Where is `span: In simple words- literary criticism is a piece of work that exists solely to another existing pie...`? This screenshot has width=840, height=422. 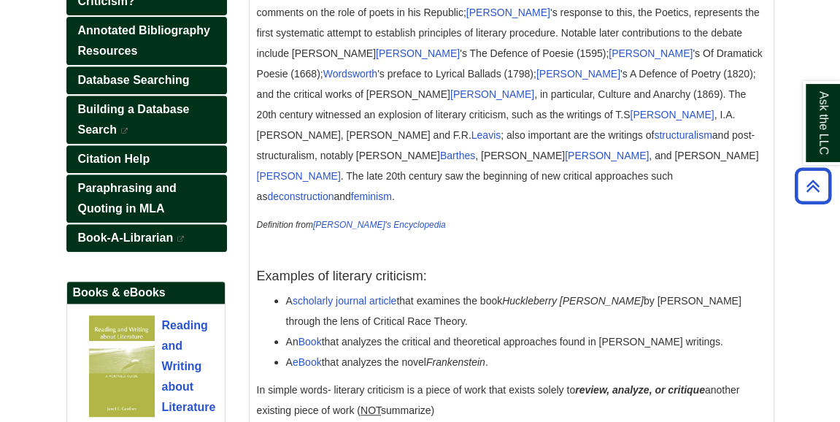
span: In simple words- literary criticism is a piece of work that exists solely to another existing pie... is located at coordinates (499, 400).